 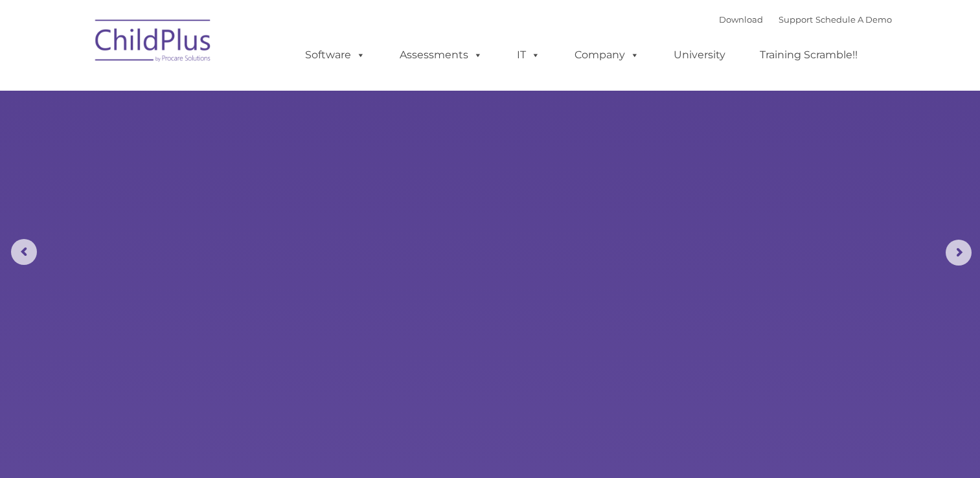 What do you see at coordinates (854, 20) in the screenshot?
I see `a: Schedule A Demo` at bounding box center [854, 20].